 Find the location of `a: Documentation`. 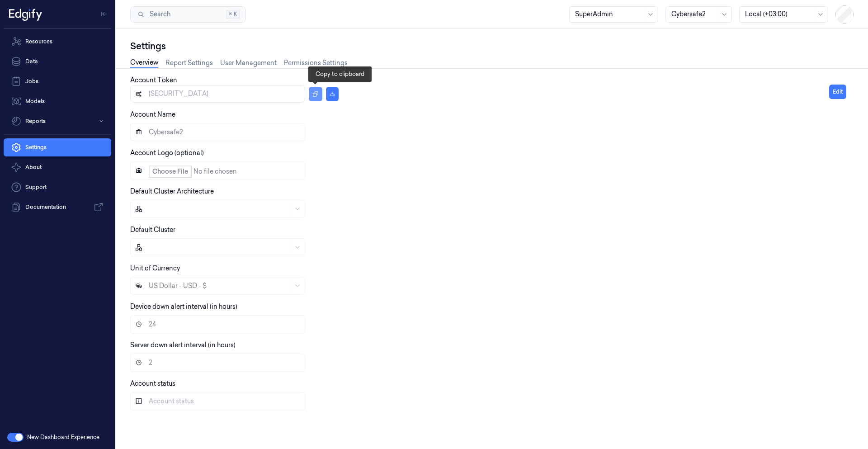

a: Documentation is located at coordinates (57, 207).